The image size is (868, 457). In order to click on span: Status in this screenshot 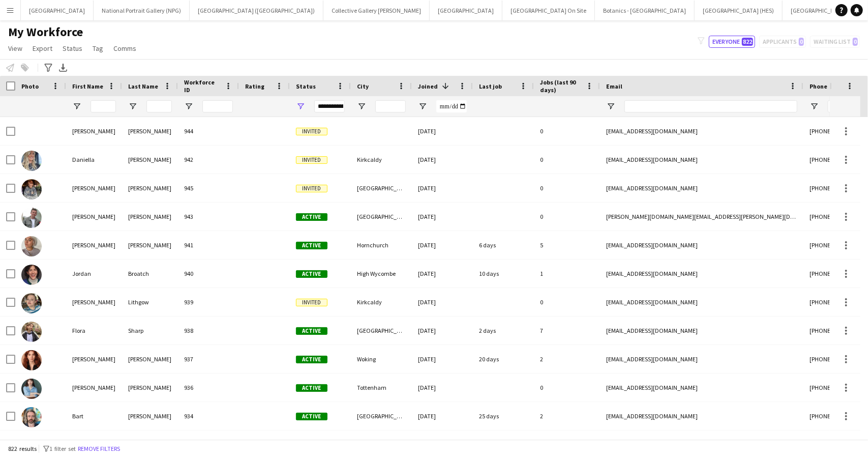, I will do `click(305, 86)`.